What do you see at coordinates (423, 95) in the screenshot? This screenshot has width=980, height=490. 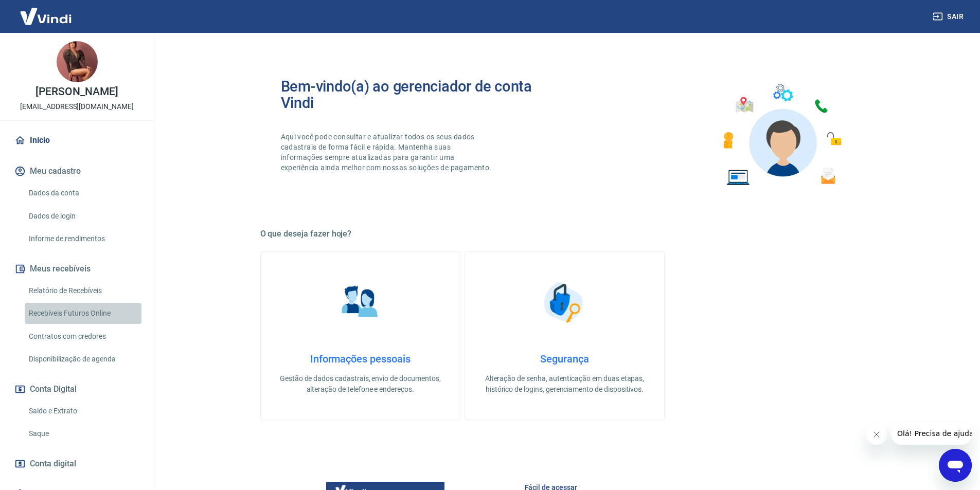 I see `h2: Bem-vindo(a) ao gerenciador de conta Vindi` at bounding box center [423, 95].